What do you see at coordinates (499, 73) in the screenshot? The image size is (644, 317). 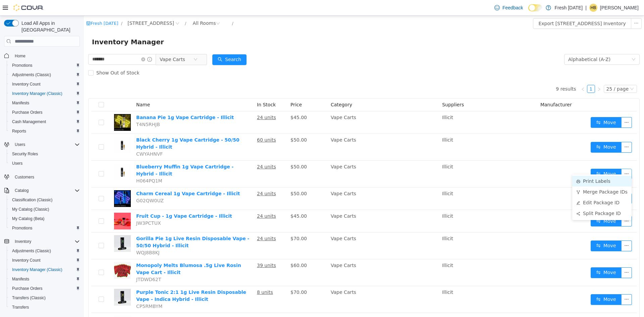 I see `li: Previous Page` at bounding box center [499, 73].